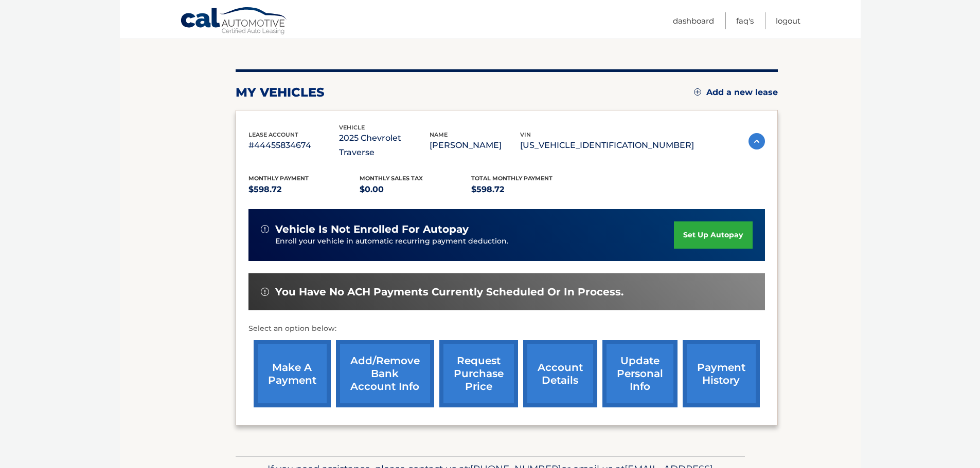 The image size is (980, 468). What do you see at coordinates (560, 373) in the screenshot?
I see `a: account details` at bounding box center [560, 373].